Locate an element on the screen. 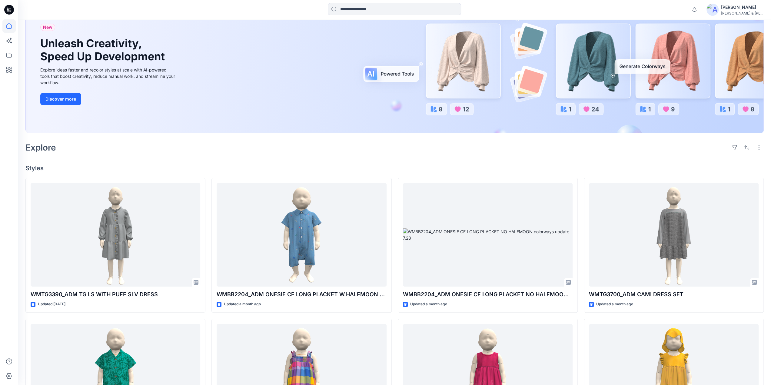 This screenshot has width=771, height=385. a: Discover more is located at coordinates (108, 99).